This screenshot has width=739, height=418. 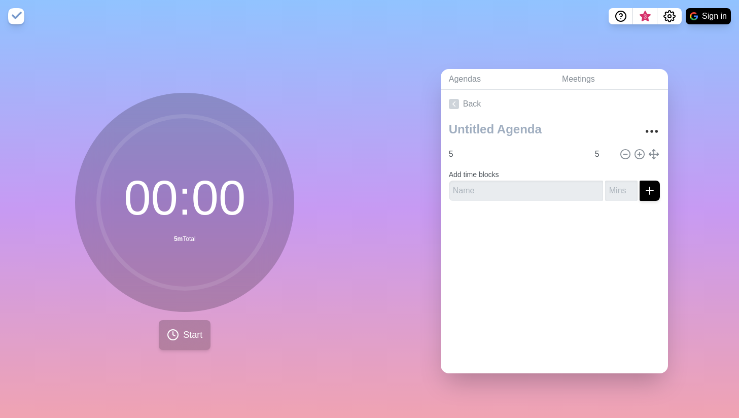 I want to click on img: timeblocks logo, so click(x=16, y=16).